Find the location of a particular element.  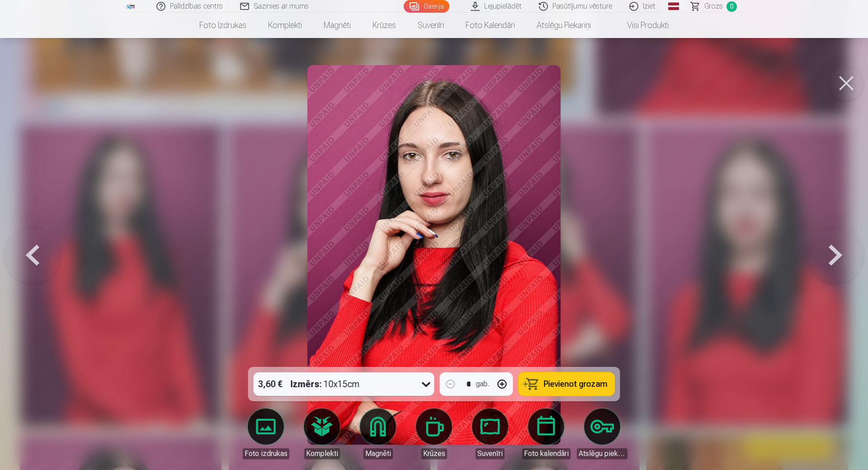

span: Grozs is located at coordinates (713, 6).